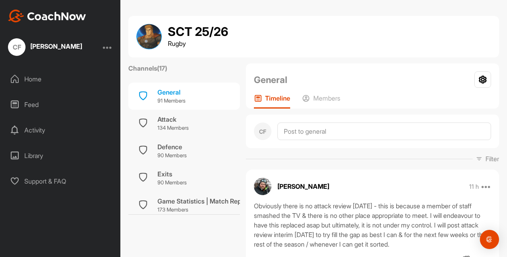 The width and height of the screenshot is (507, 257). What do you see at coordinates (149, 37) in the screenshot?
I see `img: group` at bounding box center [149, 37].